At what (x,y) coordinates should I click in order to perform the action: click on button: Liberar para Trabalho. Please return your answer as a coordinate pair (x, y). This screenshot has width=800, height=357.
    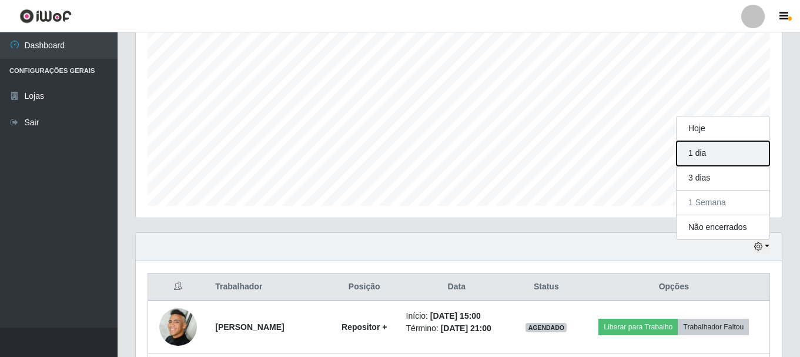
    Looking at the image, I should click on (638, 327).